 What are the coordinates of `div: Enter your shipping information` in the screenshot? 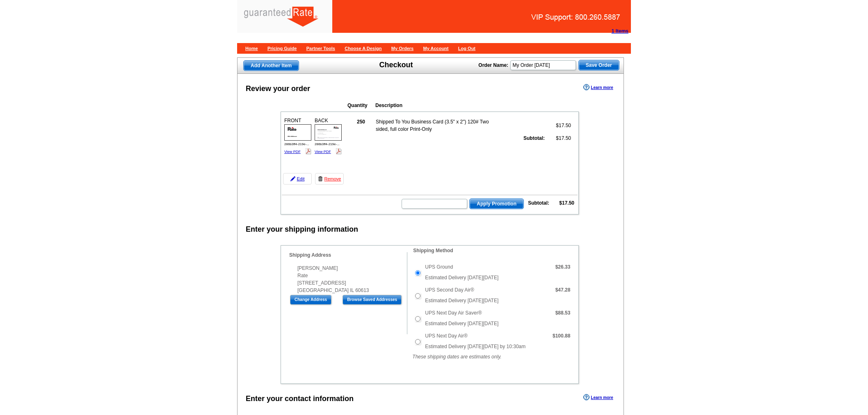 It's located at (302, 229).